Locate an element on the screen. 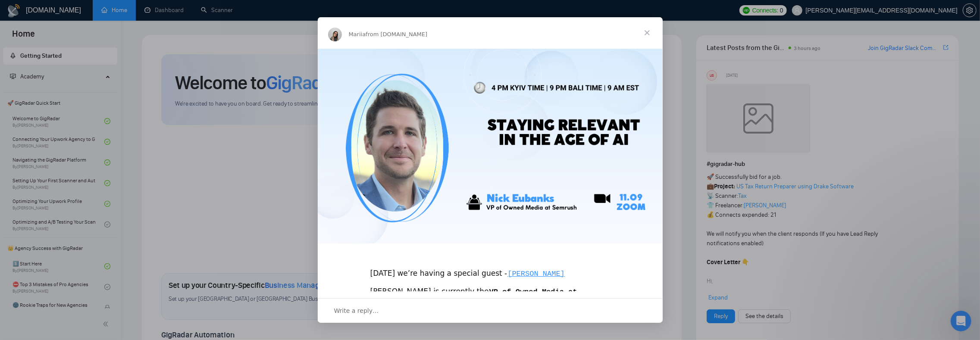 The image size is (980, 340). img: Profile image for Mariia is located at coordinates (335, 35).